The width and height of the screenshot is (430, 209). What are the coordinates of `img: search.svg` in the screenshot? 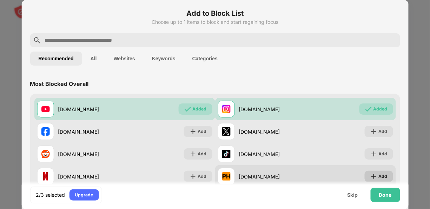 It's located at (37, 40).